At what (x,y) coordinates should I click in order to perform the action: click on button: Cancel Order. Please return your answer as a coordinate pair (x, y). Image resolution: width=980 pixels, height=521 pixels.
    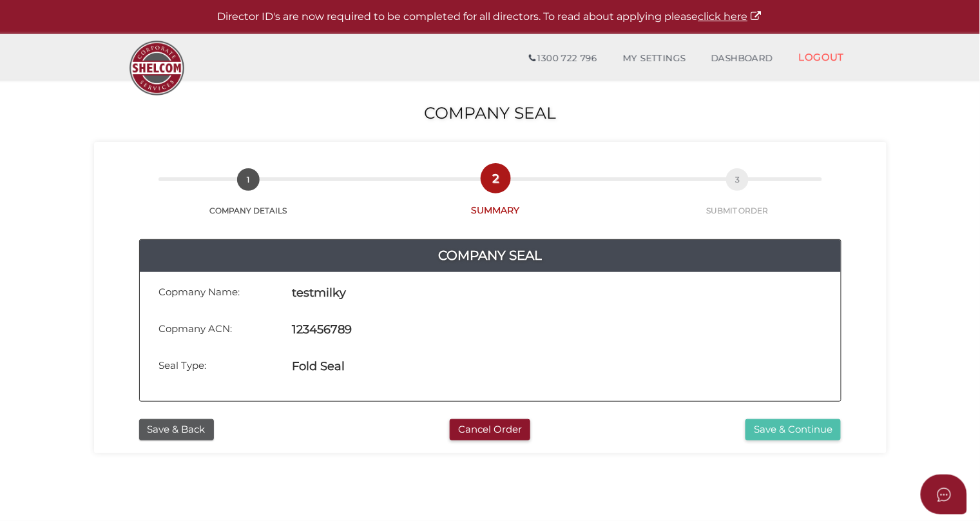
    Looking at the image, I should click on (490, 429).